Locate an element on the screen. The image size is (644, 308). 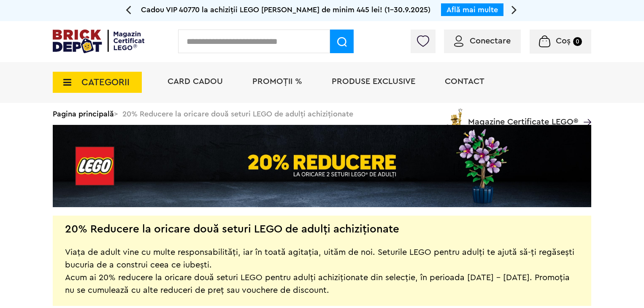
span: PROMOȚII % is located at coordinates (277, 81).